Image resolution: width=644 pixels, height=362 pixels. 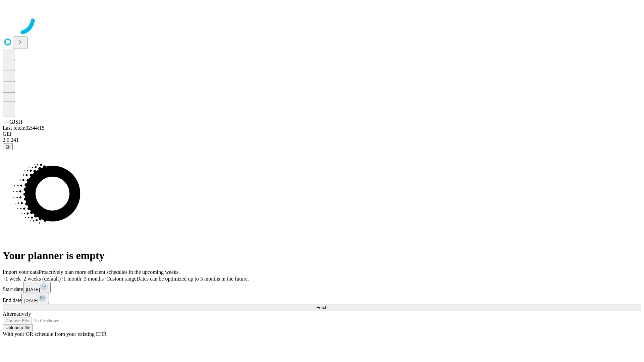 I want to click on span: Proactively plan more efficient schedules in the upcoming weeks., so click(x=109, y=272).